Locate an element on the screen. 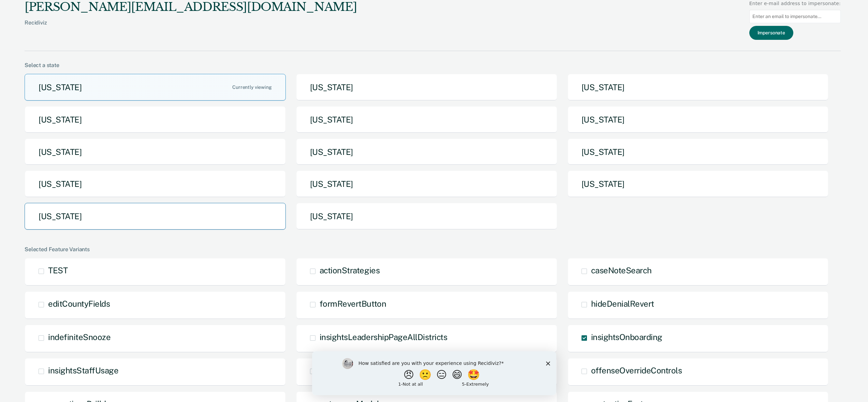  span: insightsStaffUsage is located at coordinates (83, 370).